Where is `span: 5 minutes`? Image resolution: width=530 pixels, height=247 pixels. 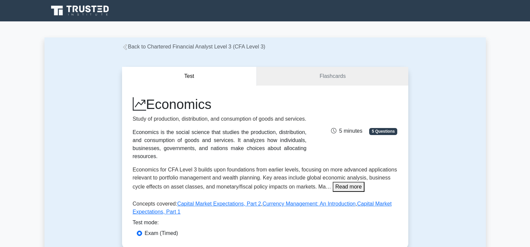
span: 5 minutes is located at coordinates (347, 131).